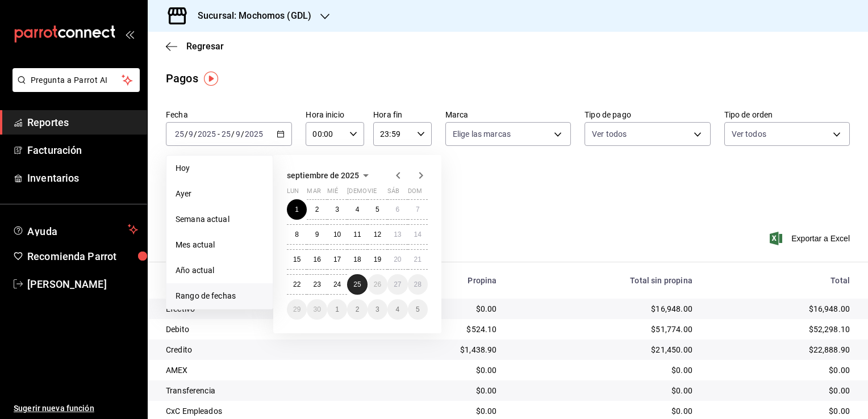 The image size is (868, 419). I want to click on abbr: 4 de septiembre de 2025, so click(358, 210).